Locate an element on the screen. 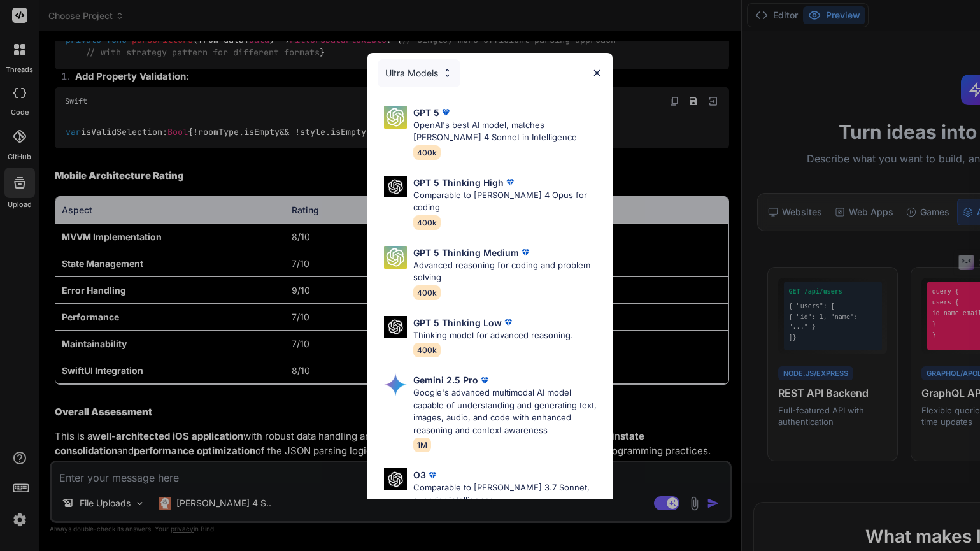 This screenshot has height=551, width=980. span: 1M is located at coordinates (422, 445).